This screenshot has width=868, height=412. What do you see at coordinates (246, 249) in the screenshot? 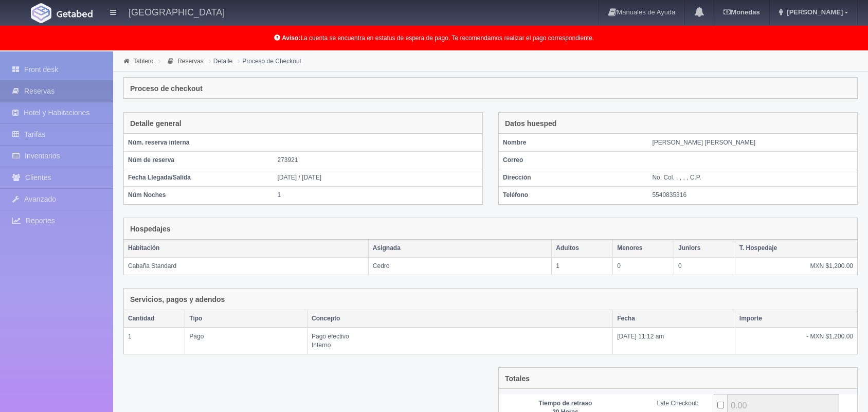
I see `th: Habitación` at bounding box center [246, 249].